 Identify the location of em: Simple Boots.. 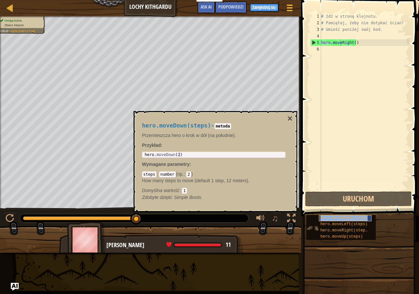
(172, 197).